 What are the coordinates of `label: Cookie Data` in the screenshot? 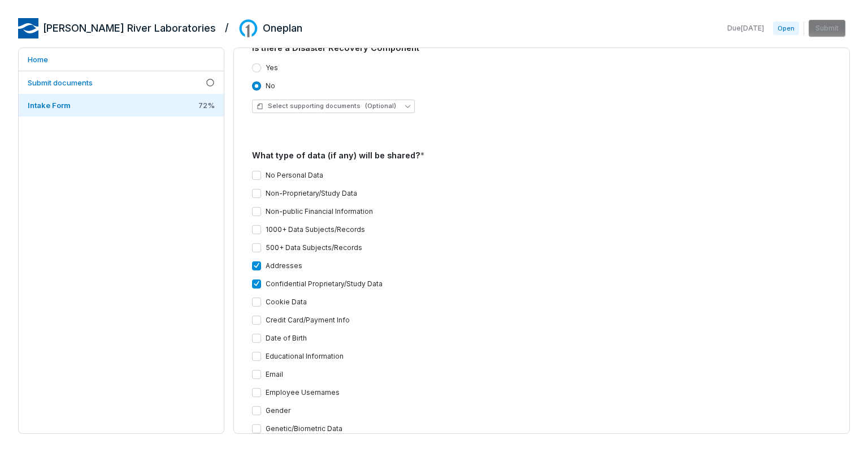 It's located at (286, 302).